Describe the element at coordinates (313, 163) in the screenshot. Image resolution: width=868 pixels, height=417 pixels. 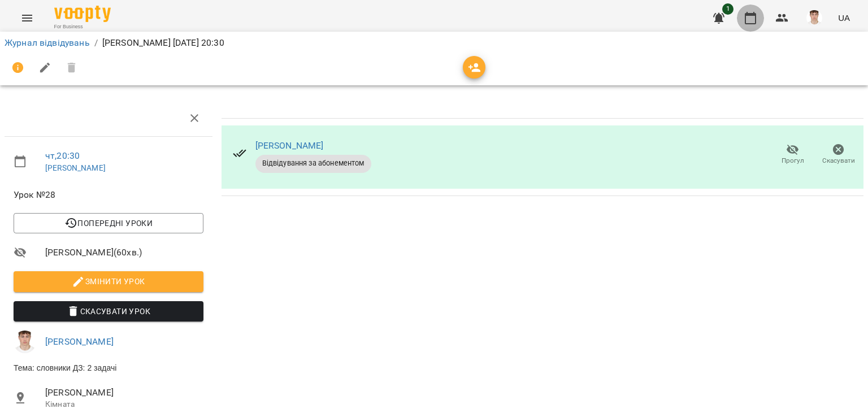
I see `span: Відвідування за абонементом` at that location.